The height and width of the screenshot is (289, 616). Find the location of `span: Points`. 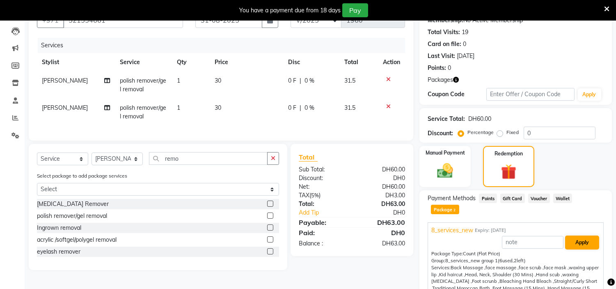

span: Points is located at coordinates (488, 198).